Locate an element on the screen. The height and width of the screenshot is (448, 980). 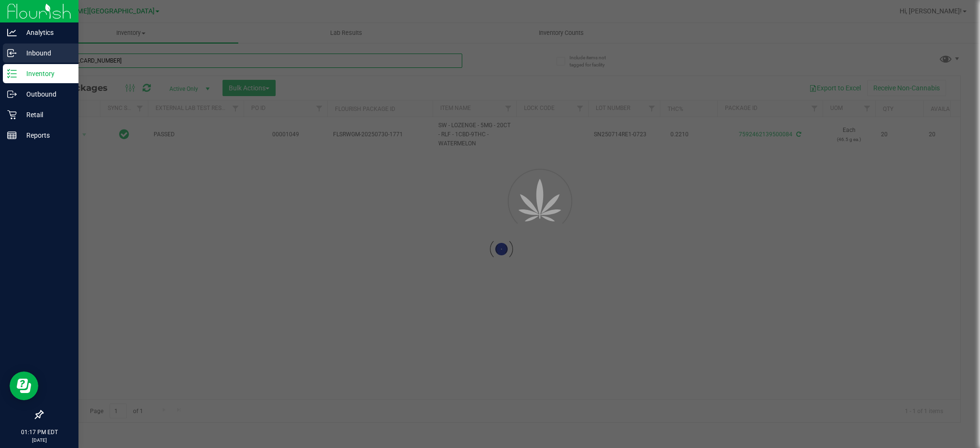
inline-svg: Outbound is located at coordinates (12, 94).